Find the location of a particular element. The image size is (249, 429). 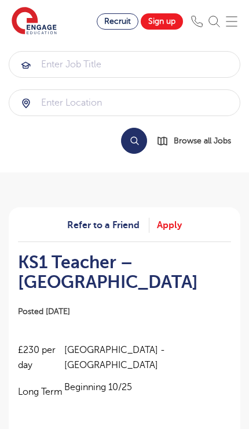

a: Recruit is located at coordinates (118, 21).